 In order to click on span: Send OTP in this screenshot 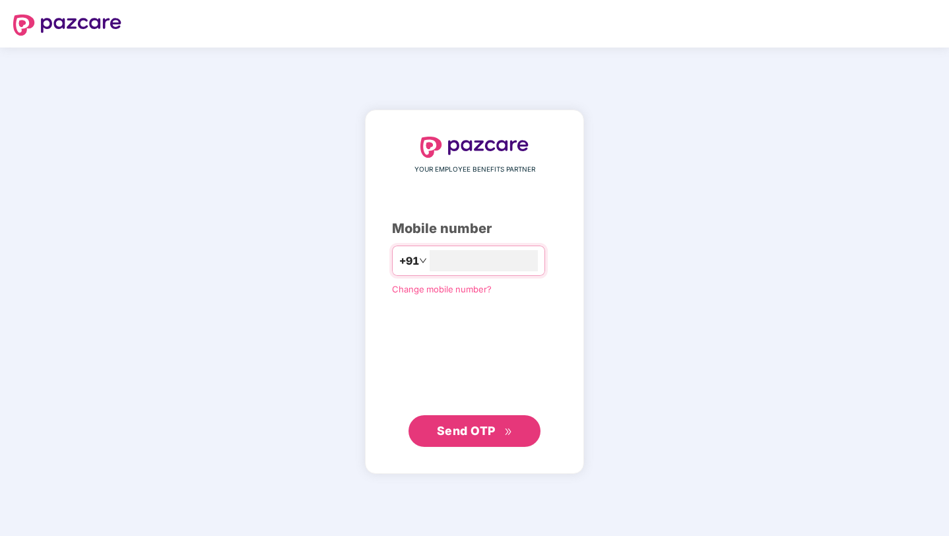, I will do `click(466, 430)`.